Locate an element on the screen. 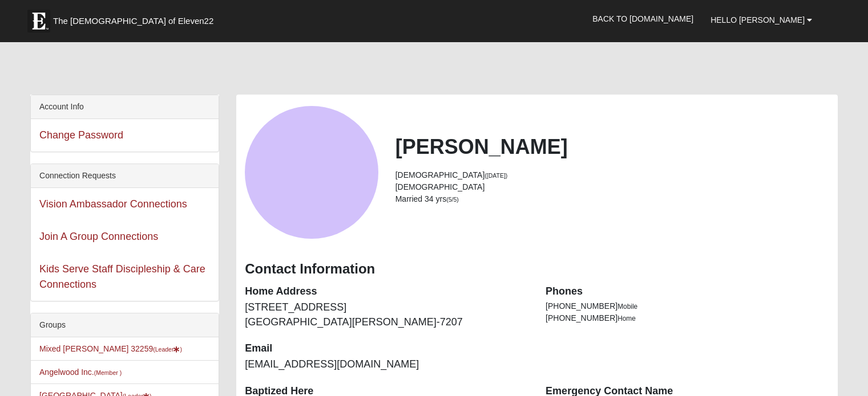 The width and height of the screenshot is (868, 396). small: (5/5) is located at coordinates (453, 199).